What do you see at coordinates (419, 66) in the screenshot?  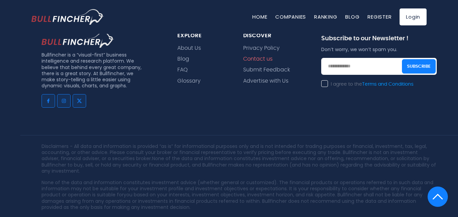 I see `button: Subscribe` at bounding box center [419, 66].